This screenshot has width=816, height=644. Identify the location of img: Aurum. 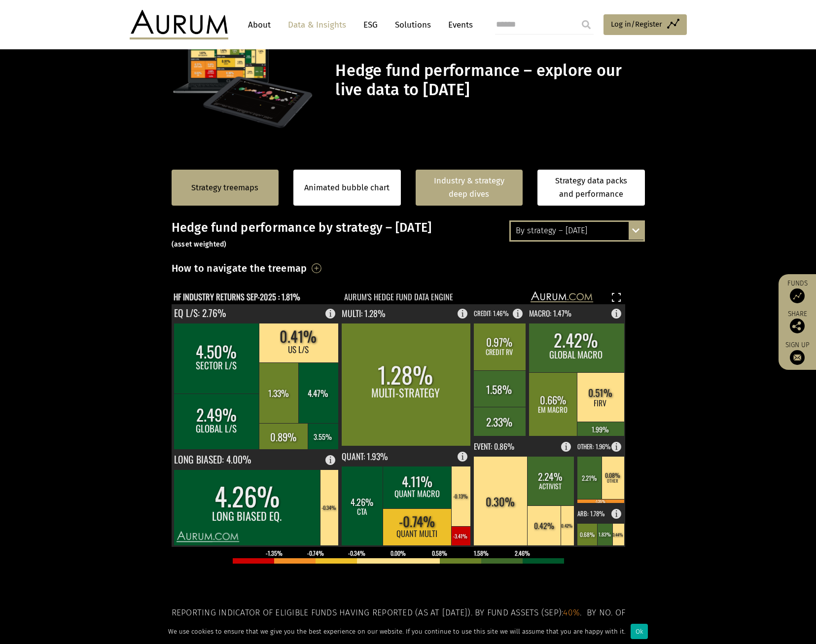
(179, 25).